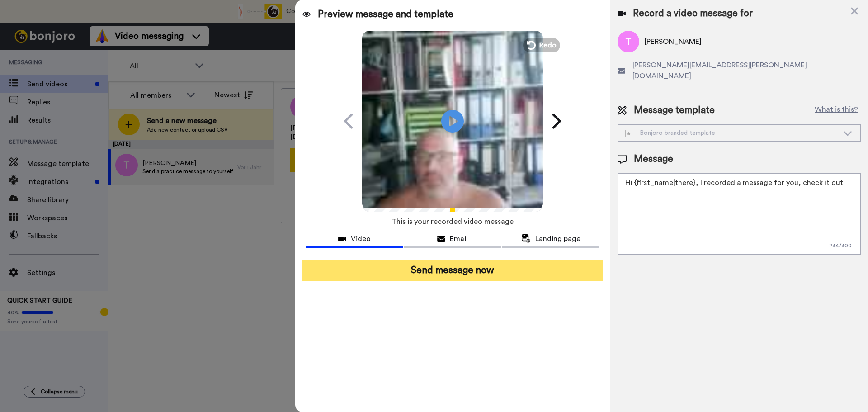 The image size is (868, 412). What do you see at coordinates (629, 134) in the screenshot?
I see `img: demo-template.svg` at bounding box center [629, 134].